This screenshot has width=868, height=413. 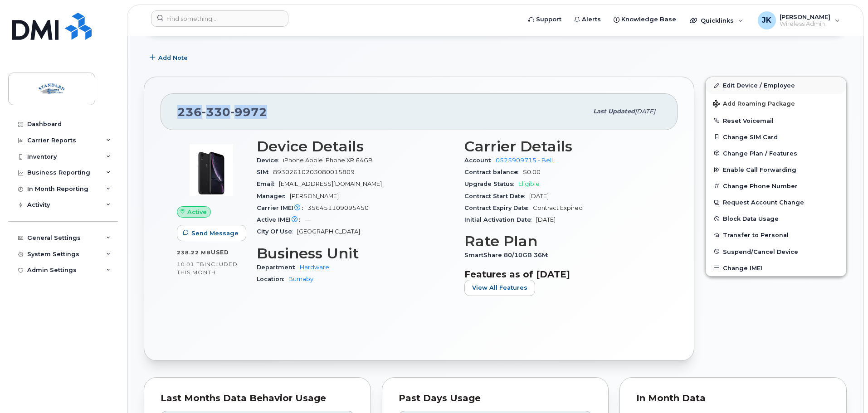 What do you see at coordinates (776, 121) in the screenshot?
I see `button: Reset Voicemail` at bounding box center [776, 121].